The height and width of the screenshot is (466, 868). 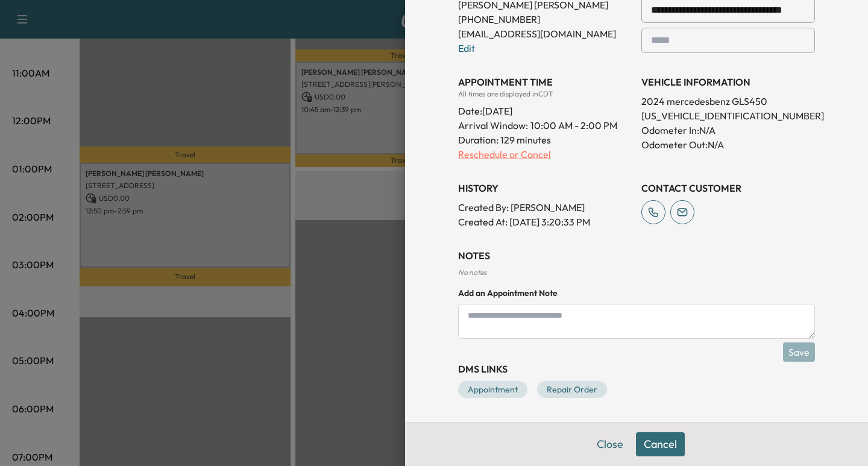 What do you see at coordinates (728, 130) in the screenshot?
I see `p: Odometer In: N/A` at bounding box center [728, 130].